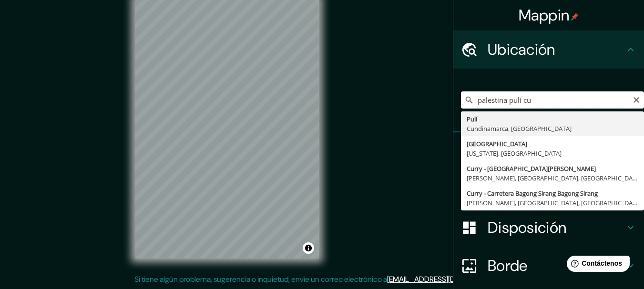 Image resolution: width=644 pixels, height=289 pixels. I want to click on font: Disposición, so click(527, 228).